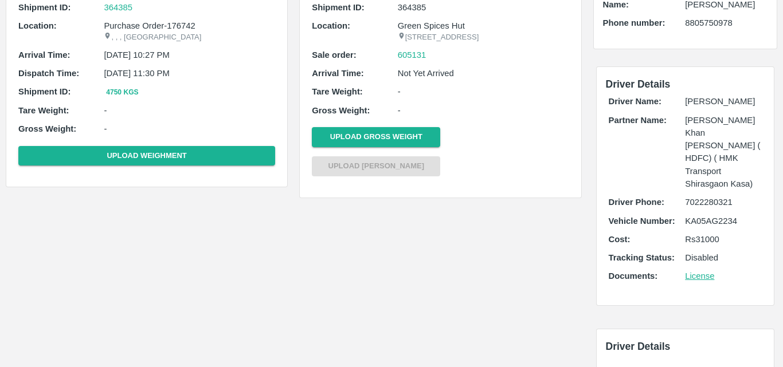 This screenshot has height=367, width=783. What do you see at coordinates (483, 73) in the screenshot?
I see `p: Not Yet Arrived` at bounding box center [483, 73].